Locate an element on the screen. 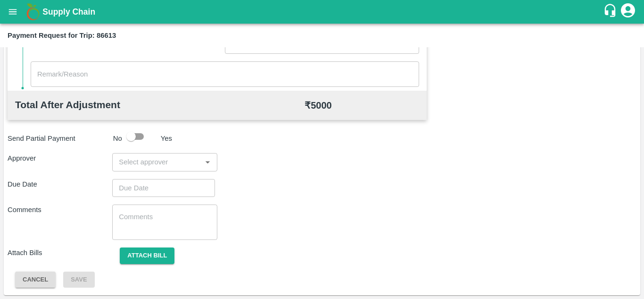 The height and width of the screenshot is (299, 644). p: Attach Bills is located at coordinates (60, 253).